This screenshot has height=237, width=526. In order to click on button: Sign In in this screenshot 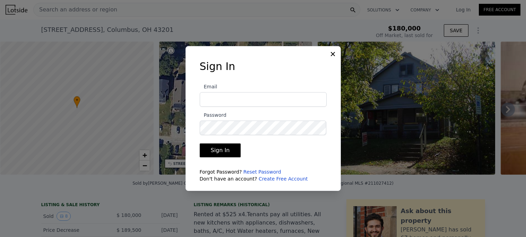, I will do `click(220, 150)`.